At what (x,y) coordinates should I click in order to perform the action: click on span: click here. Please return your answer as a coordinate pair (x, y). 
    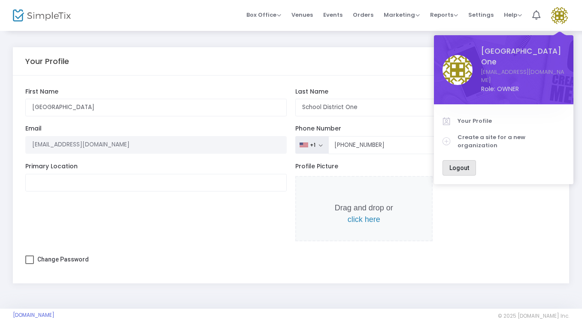
    Looking at the image, I should click on (364, 219).